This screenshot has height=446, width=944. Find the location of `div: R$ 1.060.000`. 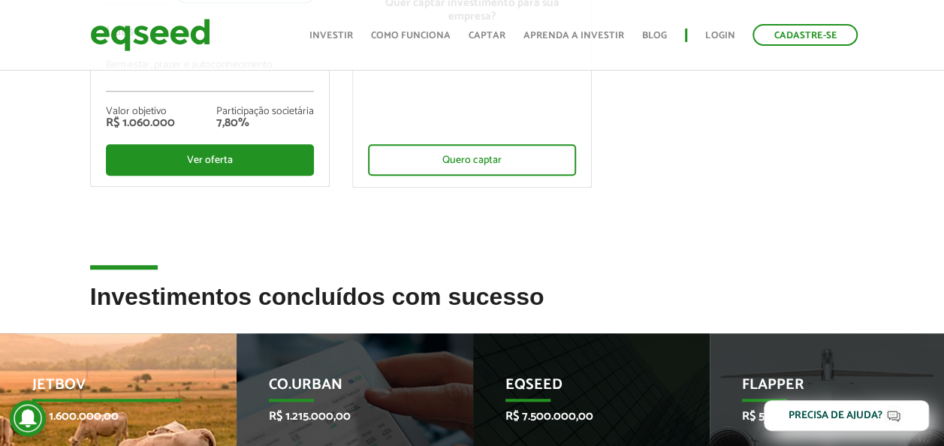

div: R$ 1.060.000 is located at coordinates (140, 123).